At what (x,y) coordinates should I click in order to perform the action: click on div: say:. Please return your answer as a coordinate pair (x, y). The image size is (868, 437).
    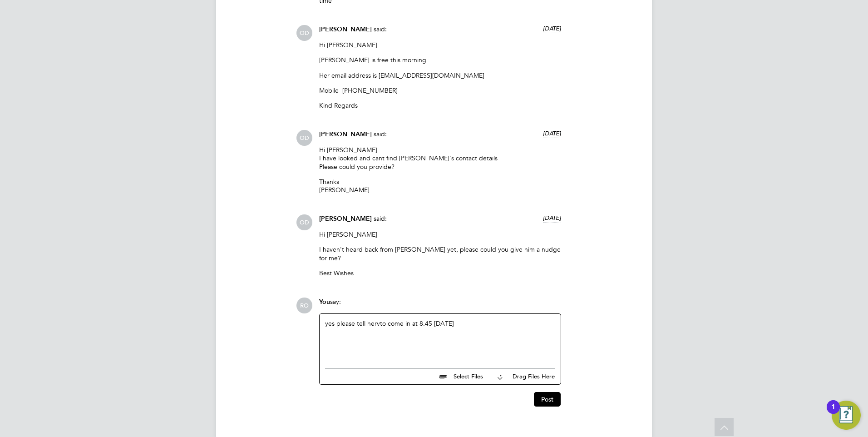
    Looking at the image, I should click on (440, 305).